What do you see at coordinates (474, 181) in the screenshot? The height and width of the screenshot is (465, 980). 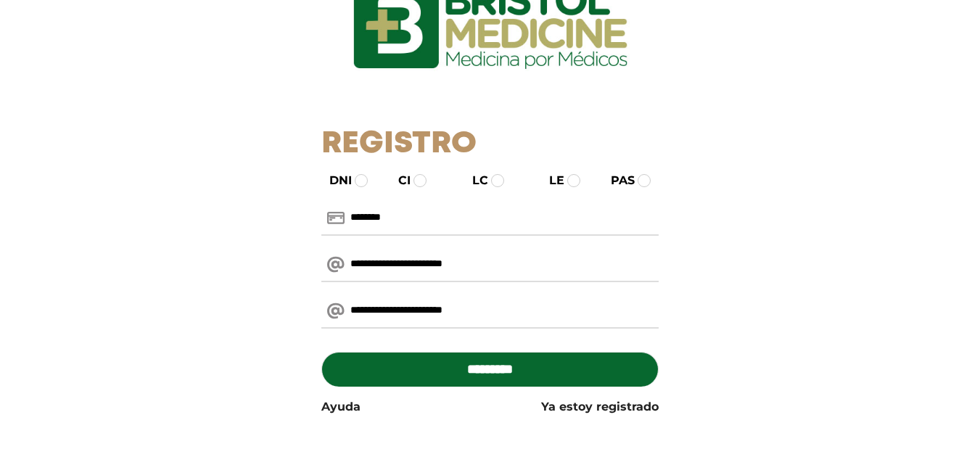 I see `label: LC` at bounding box center [474, 181].